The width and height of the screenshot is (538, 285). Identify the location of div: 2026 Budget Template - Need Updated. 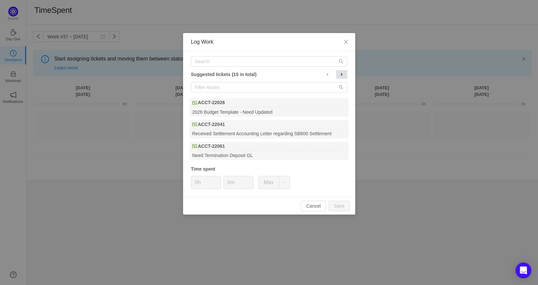
(269, 112).